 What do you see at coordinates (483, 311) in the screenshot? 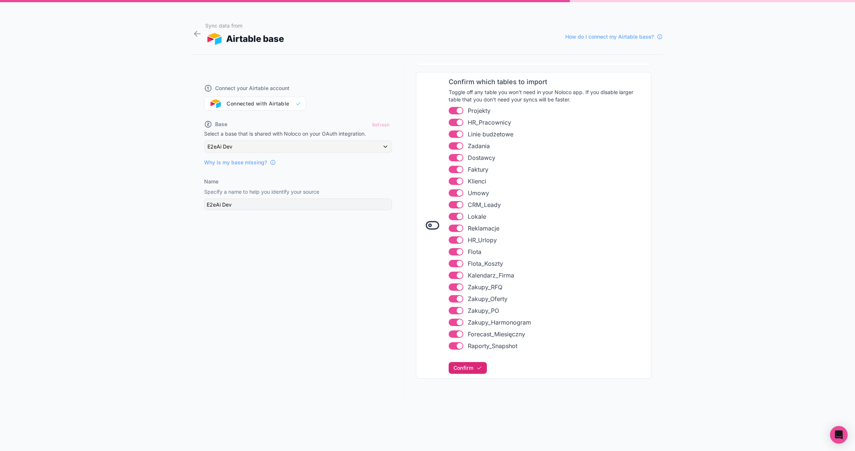
I see `span: Zakupy_PO` at bounding box center [483, 311].